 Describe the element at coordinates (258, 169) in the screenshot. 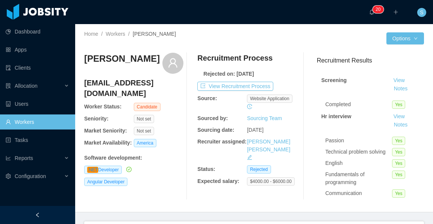

I see `span: Rejected` at that location.